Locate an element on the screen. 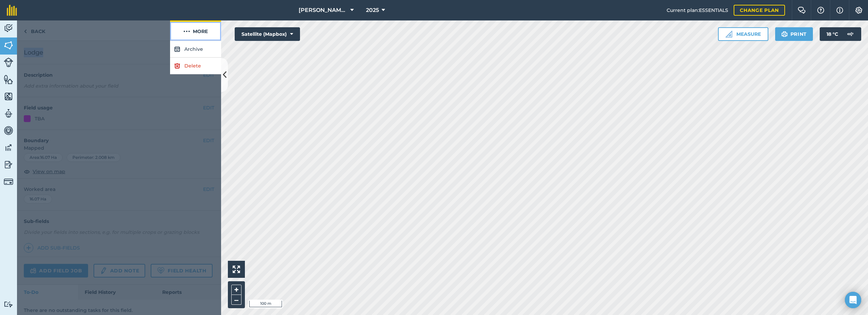 This screenshot has height=315, width=868. a: Change plan is located at coordinates (759, 10).